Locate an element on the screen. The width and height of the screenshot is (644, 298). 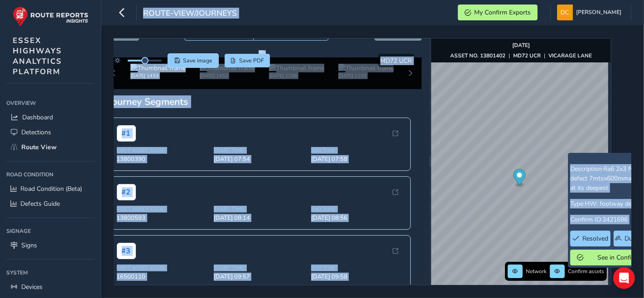
button: My Confirm Exports is located at coordinates (498, 12).